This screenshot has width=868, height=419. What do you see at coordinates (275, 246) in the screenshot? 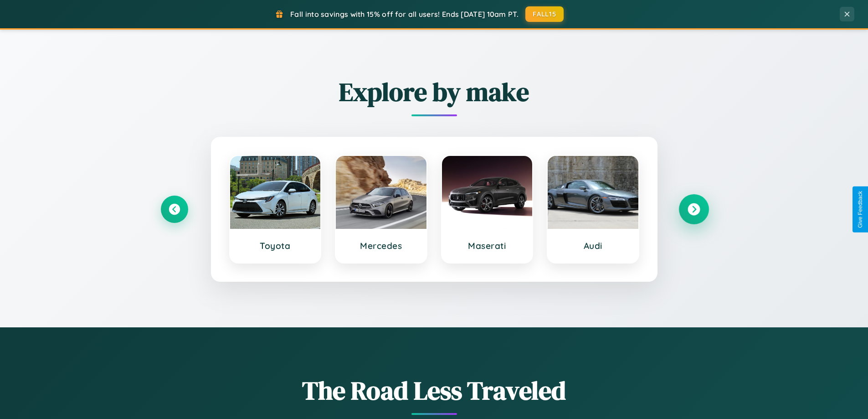
I see `h3: Toyota` at bounding box center [275, 246].